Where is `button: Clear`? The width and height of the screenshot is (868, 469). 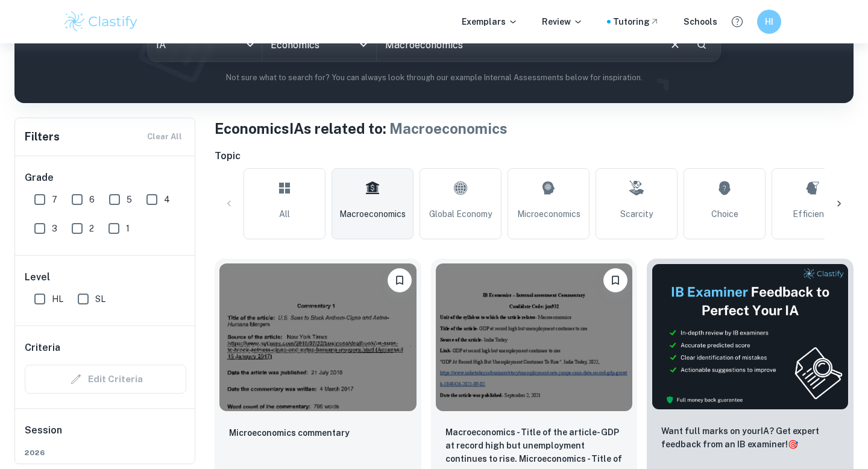 button: Clear is located at coordinates (675, 44).